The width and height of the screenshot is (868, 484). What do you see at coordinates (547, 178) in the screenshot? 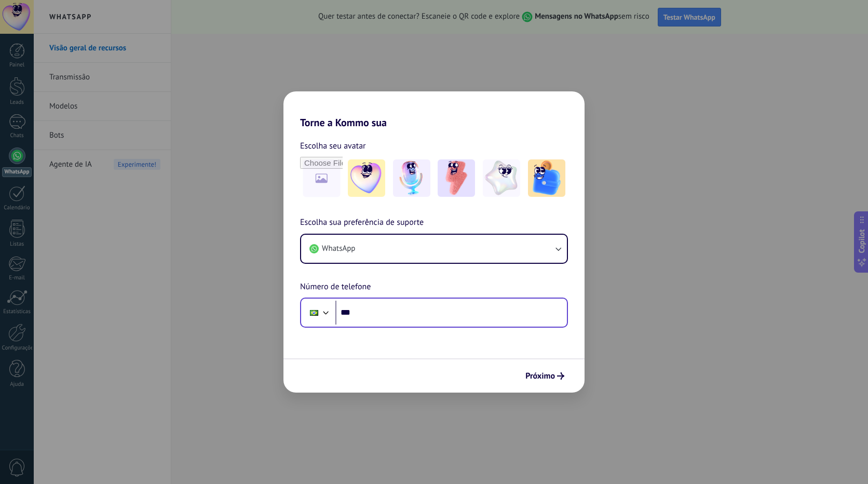
I see `img: -5.jpeg` at bounding box center [547, 178].